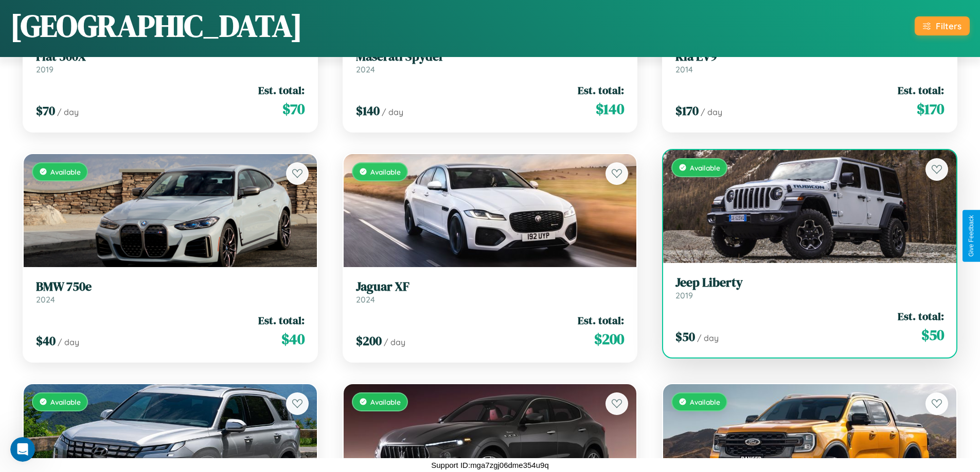  Describe the element at coordinates (490, 57) in the screenshot. I see `h3: Maserati Spyder` at that location.